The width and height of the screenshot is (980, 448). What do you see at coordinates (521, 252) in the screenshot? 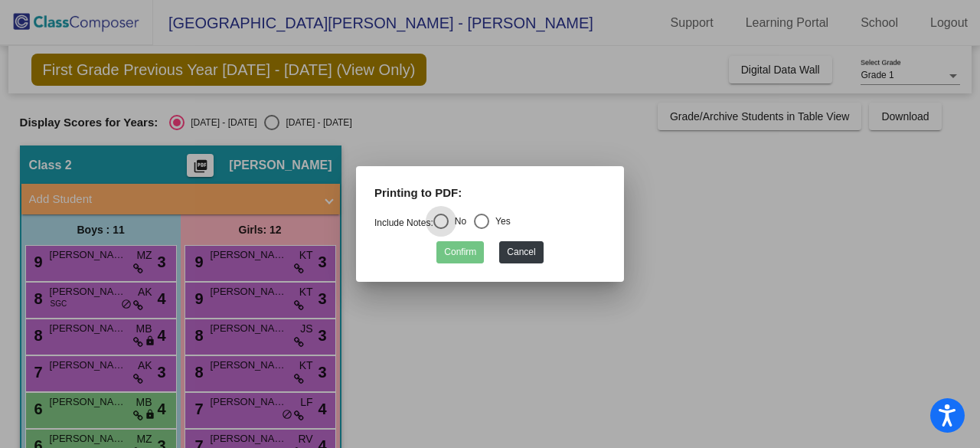
I see `button: Cancel` at bounding box center [521, 252].